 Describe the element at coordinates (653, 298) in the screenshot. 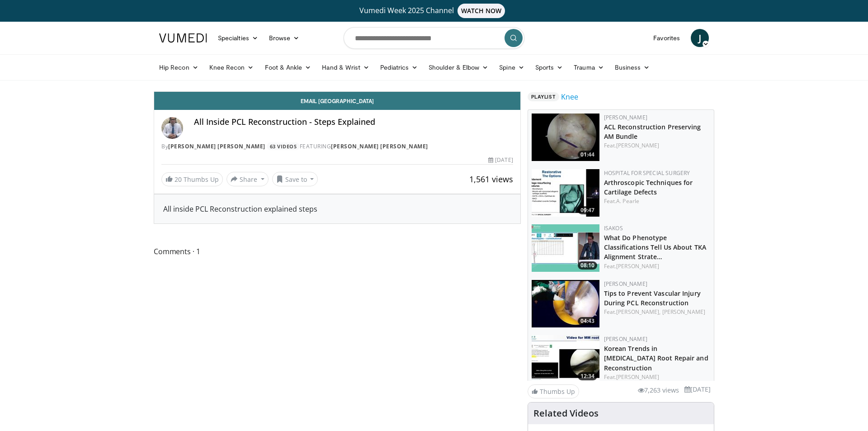

I see `a: Tips to Prevent Vascular Injury During PCL Reconstruction` at that location.